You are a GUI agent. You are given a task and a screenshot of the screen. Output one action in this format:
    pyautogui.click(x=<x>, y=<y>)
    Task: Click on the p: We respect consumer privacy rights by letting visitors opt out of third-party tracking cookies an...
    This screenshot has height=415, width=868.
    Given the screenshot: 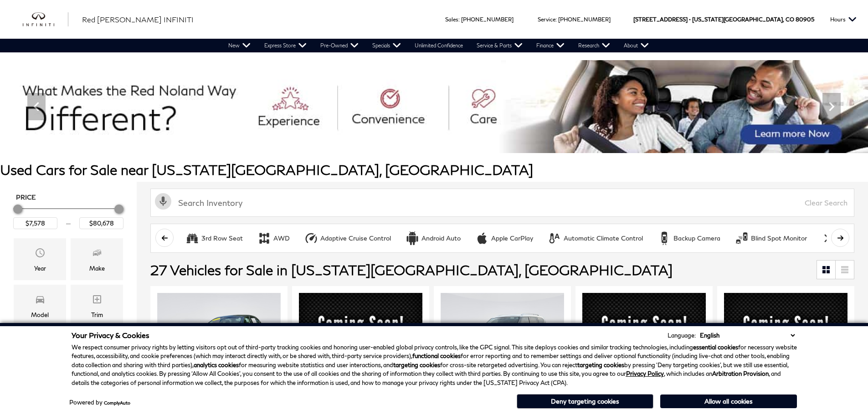 What is the action you would take?
    pyautogui.click(x=434, y=366)
    